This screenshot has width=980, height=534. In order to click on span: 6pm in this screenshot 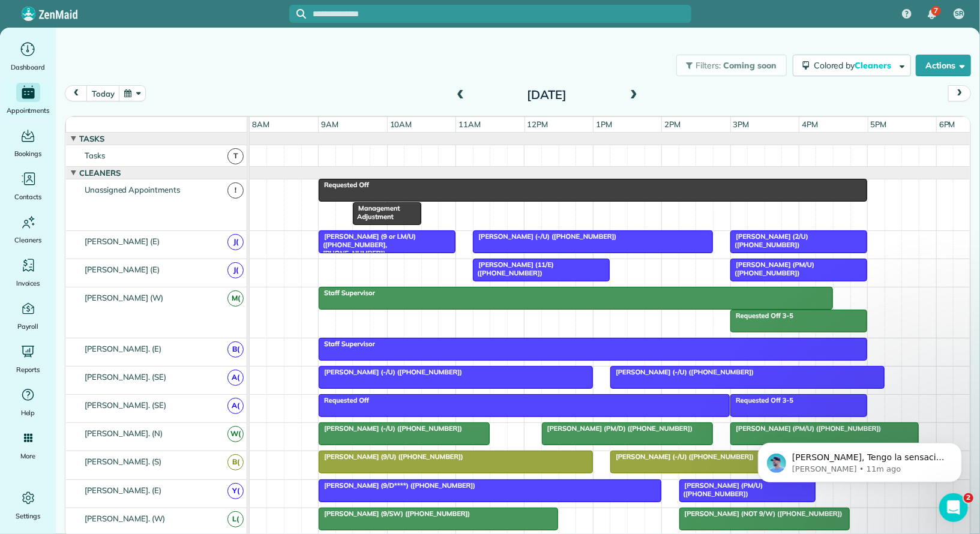, I will do `click(947, 124)`.